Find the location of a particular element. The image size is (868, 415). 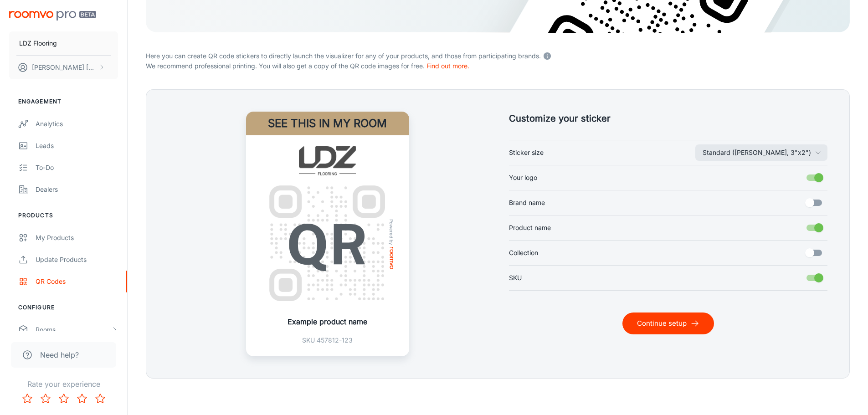

div: Update Products is located at coordinates (76, 259).